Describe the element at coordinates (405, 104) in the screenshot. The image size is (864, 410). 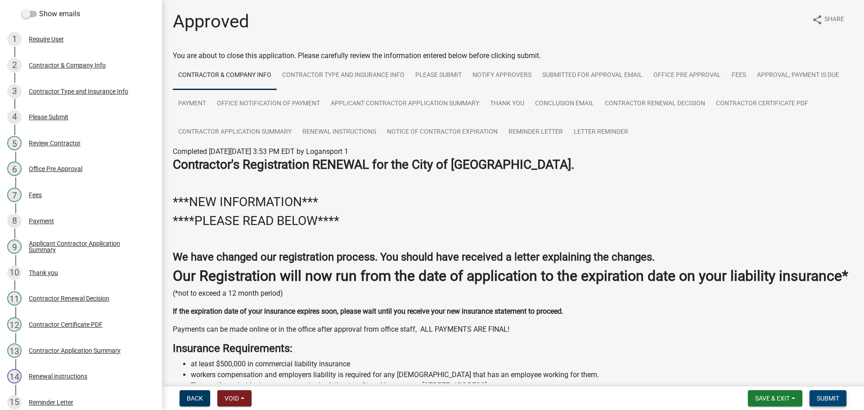
I see `a: Applicant Contractor Application Summary` at that location.